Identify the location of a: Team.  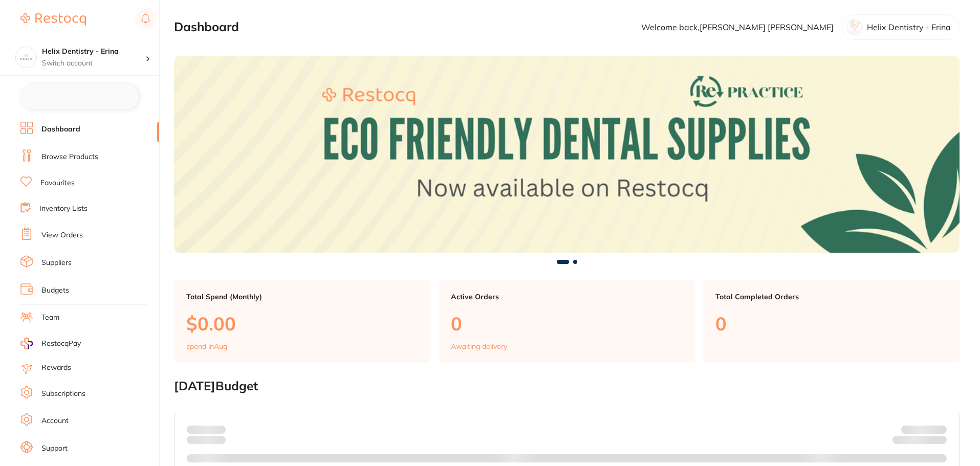
(50, 317).